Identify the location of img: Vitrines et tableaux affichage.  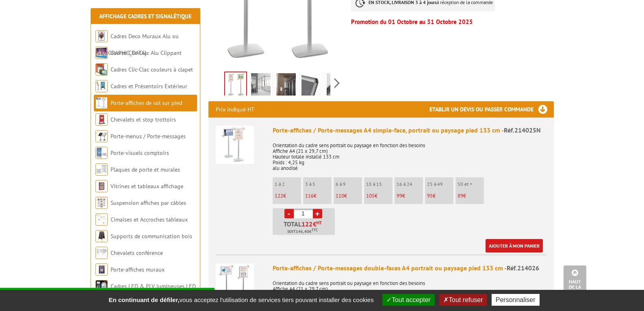
(101, 186).